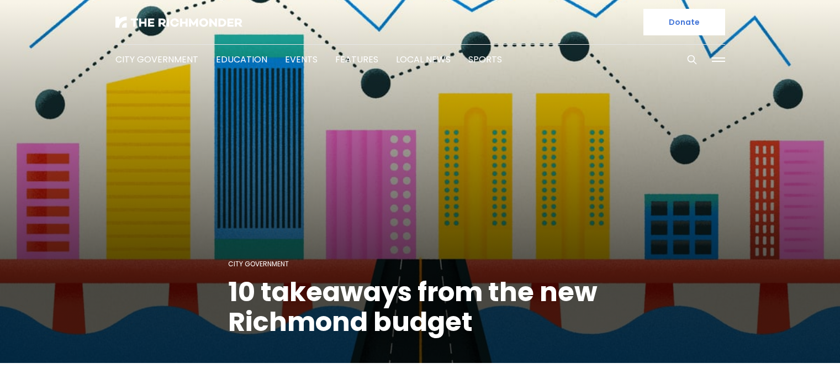  What do you see at coordinates (692, 60) in the screenshot?
I see `button: Search this site` at bounding box center [692, 60].